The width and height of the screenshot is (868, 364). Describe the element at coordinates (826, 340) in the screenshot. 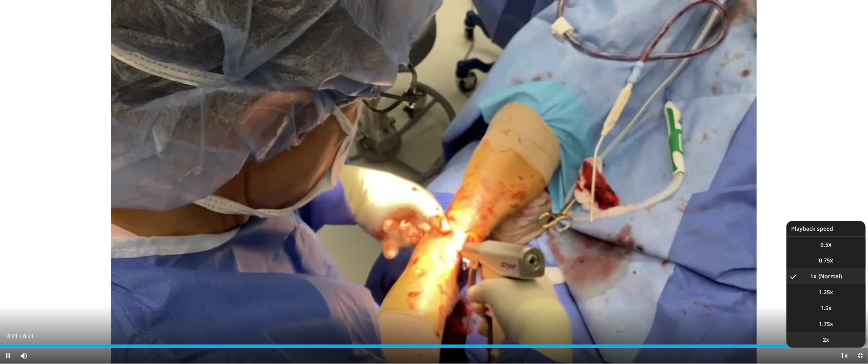

I see `span: 2x` at that location.